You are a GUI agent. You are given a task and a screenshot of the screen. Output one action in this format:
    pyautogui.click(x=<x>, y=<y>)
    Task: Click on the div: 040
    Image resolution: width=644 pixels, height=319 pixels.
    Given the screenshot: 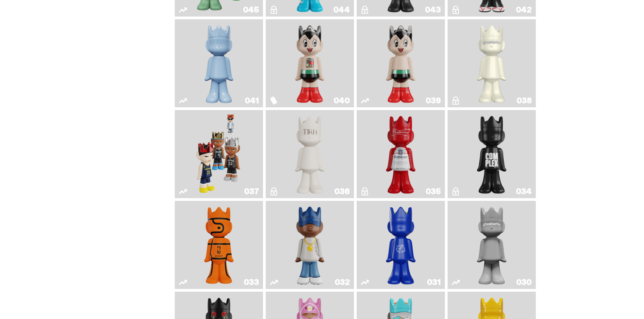 What is the action you would take?
    pyautogui.click(x=342, y=101)
    